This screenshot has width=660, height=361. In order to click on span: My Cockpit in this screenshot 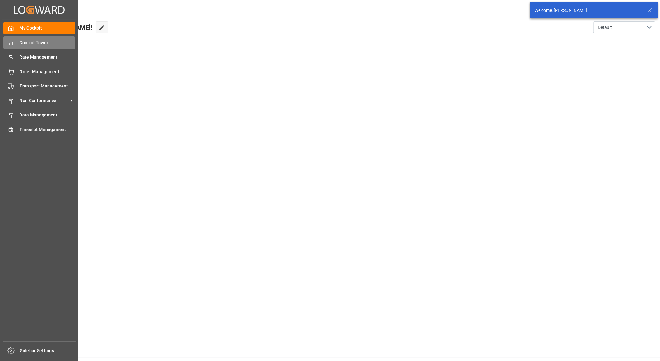, I will do `click(47, 28)`.